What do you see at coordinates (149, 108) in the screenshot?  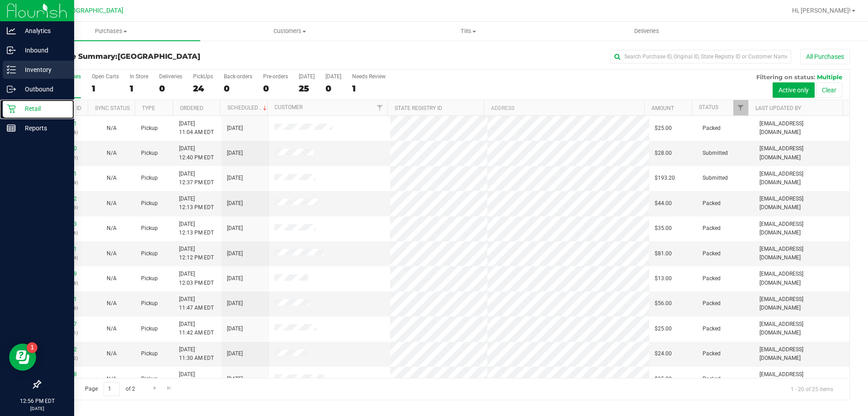 I see `a: Type` at bounding box center [149, 108].